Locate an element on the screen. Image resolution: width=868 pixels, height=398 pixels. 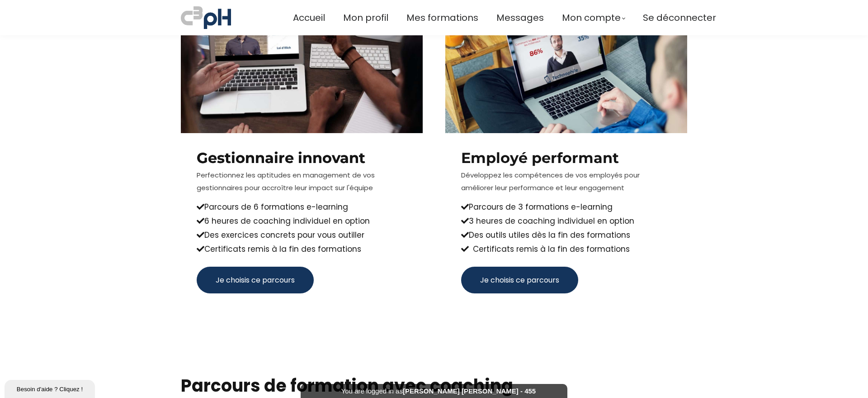
div: Besoin d'aide ? Cliquez ! is located at coordinates (45, 11).